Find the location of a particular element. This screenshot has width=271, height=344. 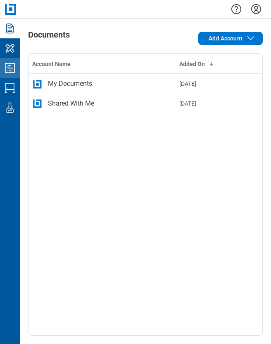

div: Added On is located at coordinates (199, 64).